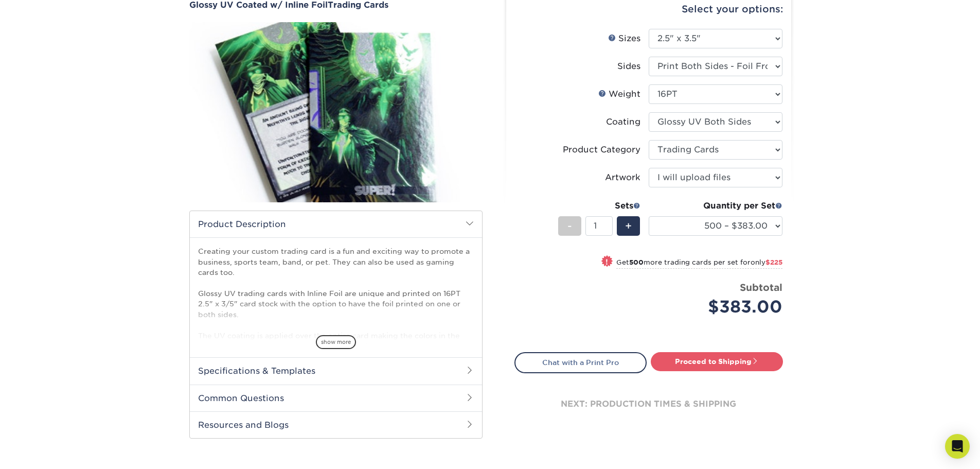  Describe the element at coordinates (623, 177) in the screenshot. I see `div: Artwork` at that location.